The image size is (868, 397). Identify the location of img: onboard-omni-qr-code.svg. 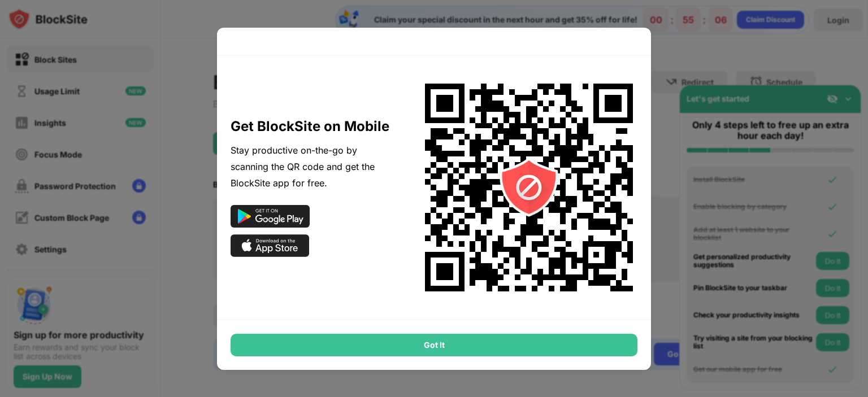
(529, 187).